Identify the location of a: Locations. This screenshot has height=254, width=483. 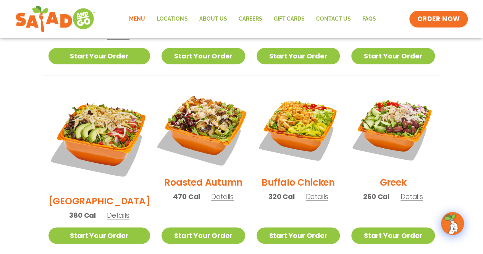
(172, 19).